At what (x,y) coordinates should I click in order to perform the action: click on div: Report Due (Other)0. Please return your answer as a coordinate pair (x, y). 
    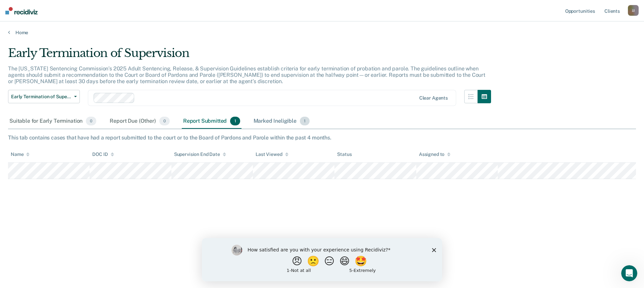
    Looking at the image, I should click on (139, 122).